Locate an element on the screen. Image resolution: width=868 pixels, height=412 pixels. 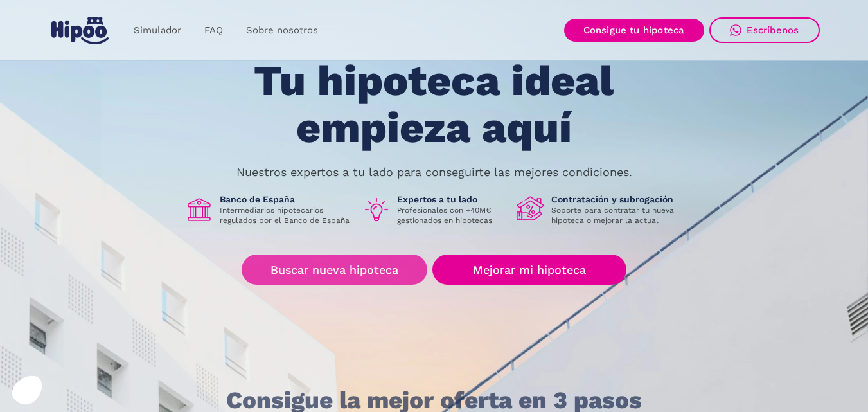
p: Nuestros expertos a tu lado para conseguirte las mejores condiciones. is located at coordinates (434, 172).